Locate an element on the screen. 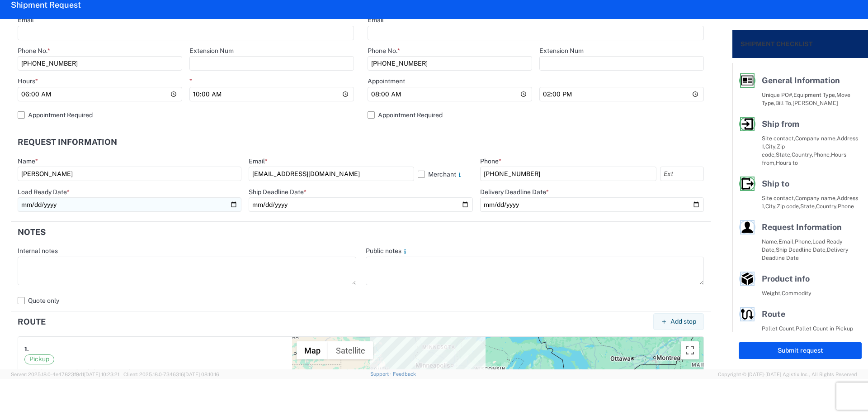 This screenshot has width=868, height=416. span: Email, is located at coordinates (787, 242).